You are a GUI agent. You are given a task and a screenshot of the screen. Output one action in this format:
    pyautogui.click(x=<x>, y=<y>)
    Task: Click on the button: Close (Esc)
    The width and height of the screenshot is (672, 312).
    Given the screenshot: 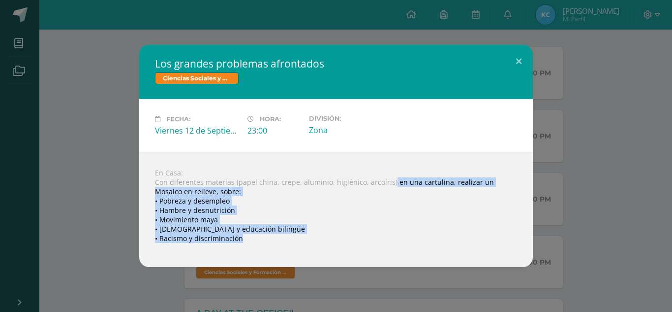 What is the action you would take?
    pyautogui.click(x=519, y=62)
    